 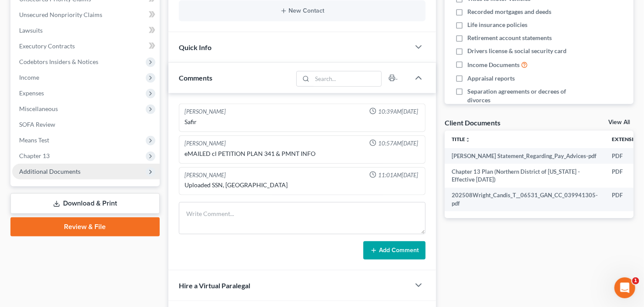 I want to click on a: SOFA Review, so click(x=86, y=124).